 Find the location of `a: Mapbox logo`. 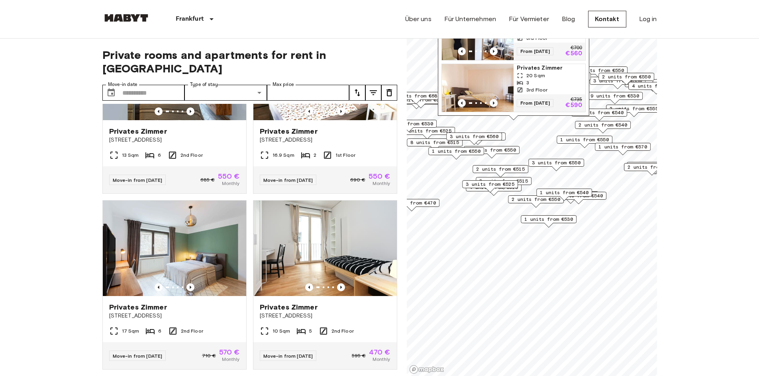

a: Mapbox logo is located at coordinates (427, 370).